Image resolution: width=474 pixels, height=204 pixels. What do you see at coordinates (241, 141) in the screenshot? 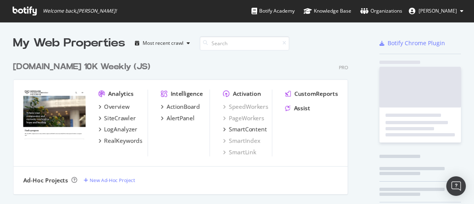
I see `a: SmartIndex` at bounding box center [241, 141].